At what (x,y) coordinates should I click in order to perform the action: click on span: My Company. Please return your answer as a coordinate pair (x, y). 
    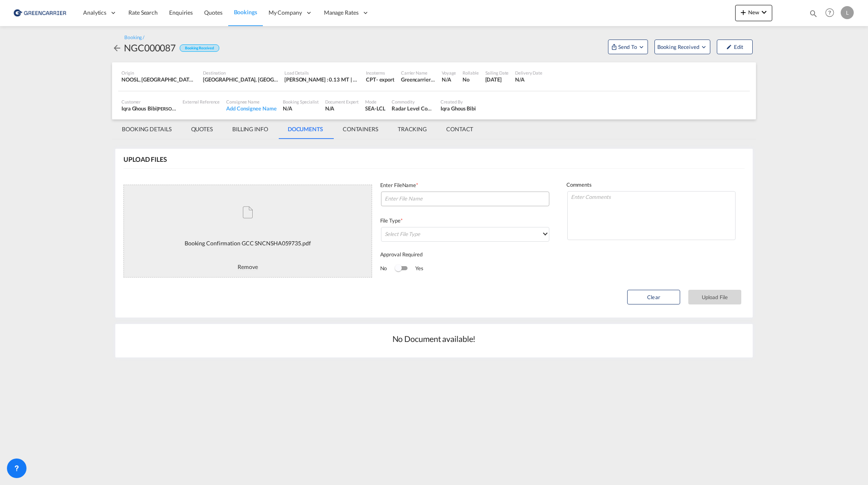
    Looking at the image, I should click on (285, 12).